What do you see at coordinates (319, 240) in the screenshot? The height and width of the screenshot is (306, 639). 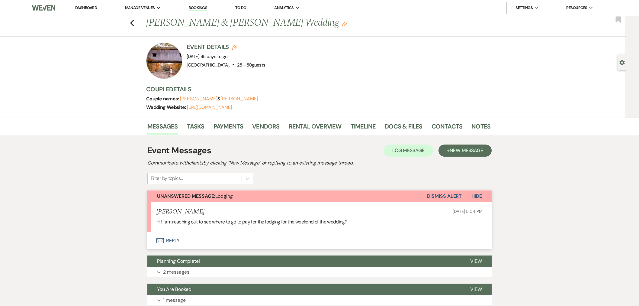 I see `button: Reply` at bounding box center [319, 240].